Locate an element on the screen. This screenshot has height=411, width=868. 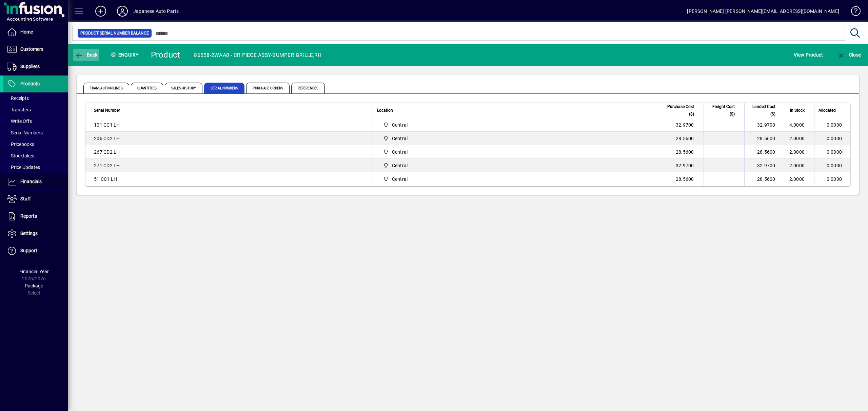
span: In Stock is located at coordinates (797, 110).